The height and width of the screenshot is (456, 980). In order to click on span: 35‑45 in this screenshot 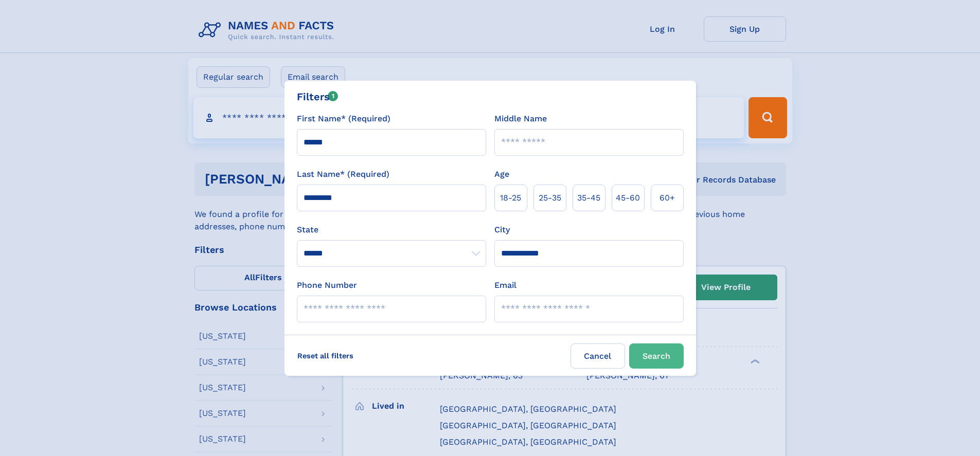, I will do `click(588, 197)`.